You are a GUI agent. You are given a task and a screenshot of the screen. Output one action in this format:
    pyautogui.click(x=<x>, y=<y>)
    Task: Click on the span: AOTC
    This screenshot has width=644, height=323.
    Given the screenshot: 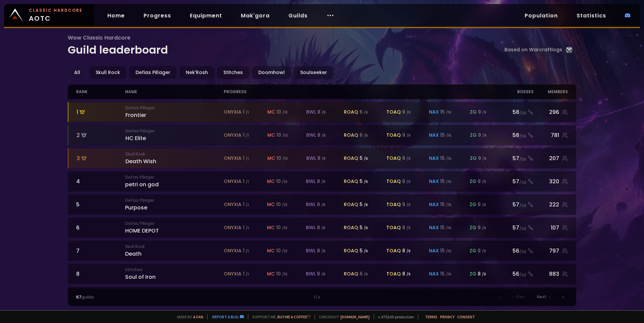 What is the action you would take?
    pyautogui.click(x=56, y=15)
    